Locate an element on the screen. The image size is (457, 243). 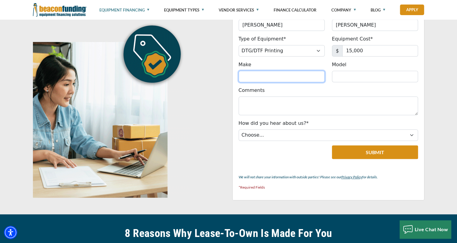
input: 50,000 is located at coordinates (380, 51).